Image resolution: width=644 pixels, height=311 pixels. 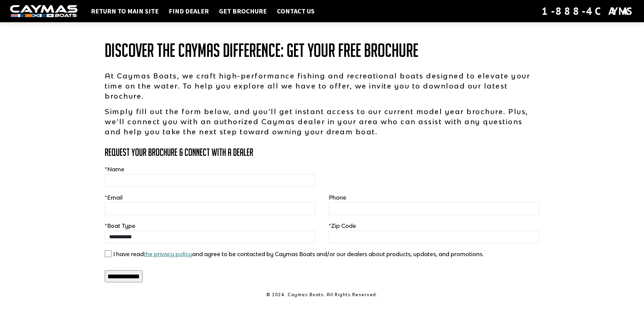 I want to click on h3: Request Your Brochure & Connect with a Dealer, so click(x=322, y=153).